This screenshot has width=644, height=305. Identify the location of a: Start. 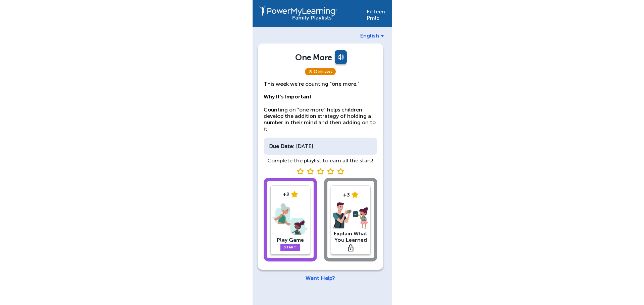
(290, 247).